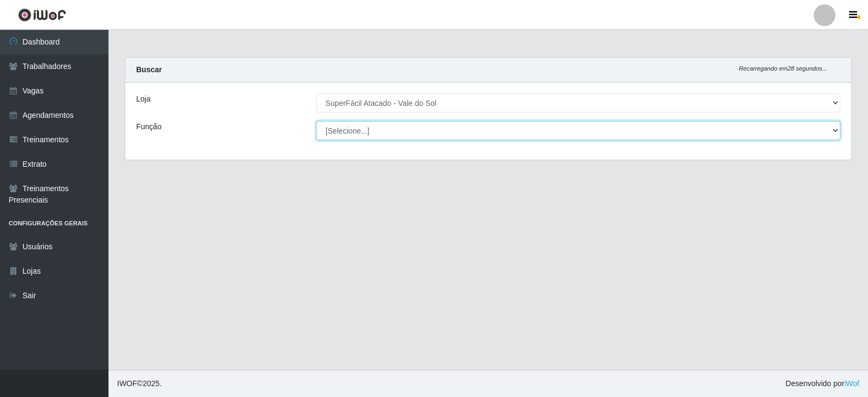  Describe the element at coordinates (783, 69) in the screenshot. I see `i: Recarregando em 28 segundos...` at that location.